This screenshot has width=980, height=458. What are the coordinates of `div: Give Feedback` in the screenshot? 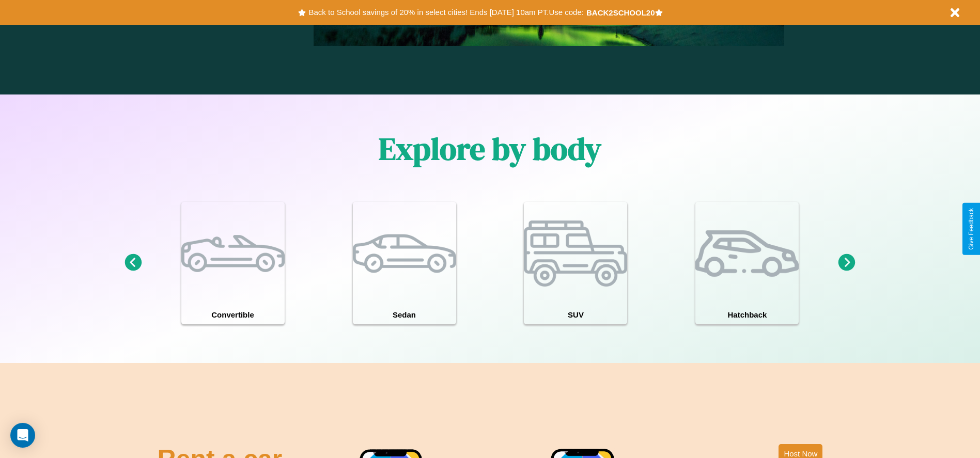 It's located at (971, 229).